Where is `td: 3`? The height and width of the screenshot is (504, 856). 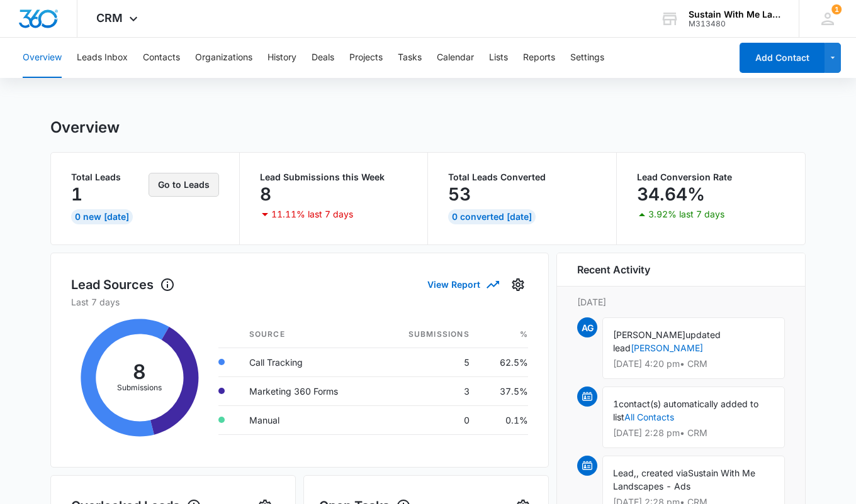 td: 3 is located at coordinates (427, 392).